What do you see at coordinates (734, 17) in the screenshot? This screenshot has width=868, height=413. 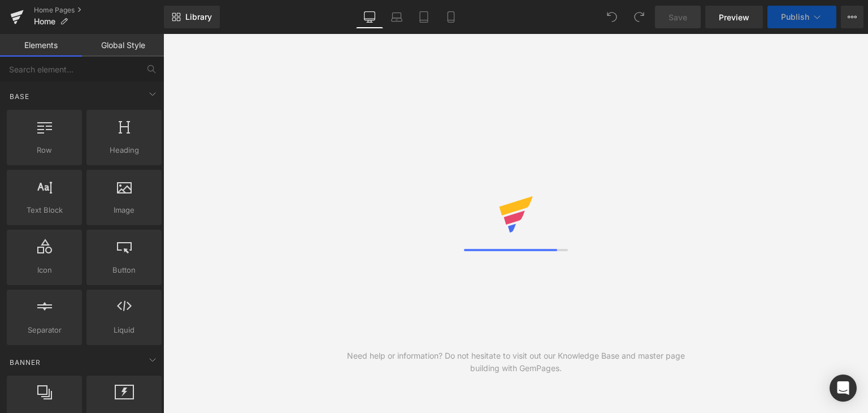 I see `span: Preview` at bounding box center [734, 17].